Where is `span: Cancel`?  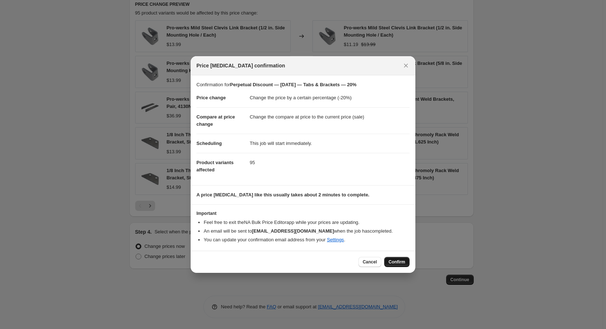 span: Cancel is located at coordinates (370, 262).